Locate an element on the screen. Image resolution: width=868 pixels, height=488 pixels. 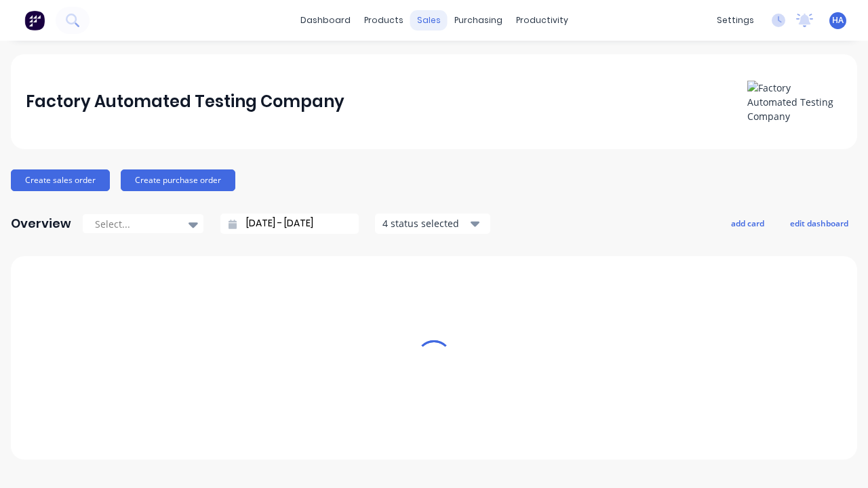
img: Factory is located at coordinates (34, 21).